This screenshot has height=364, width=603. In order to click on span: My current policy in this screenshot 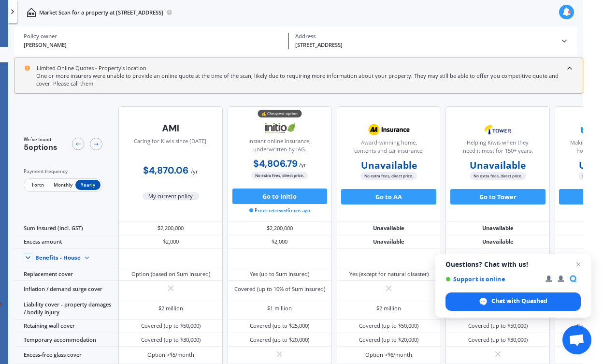, I will do `click(171, 196)`.